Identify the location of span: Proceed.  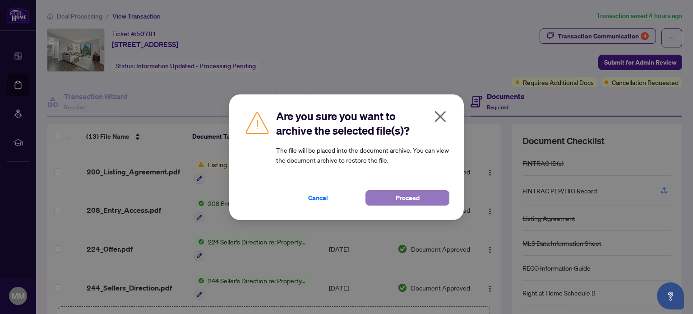
(408, 198).